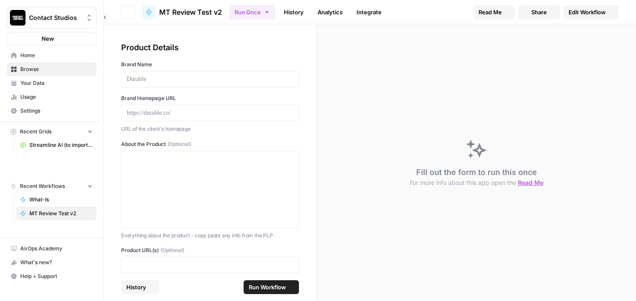 Image resolution: width=636 pixels, height=301 pixels. Describe the element at coordinates (136, 287) in the screenshot. I see `span: History` at that location.